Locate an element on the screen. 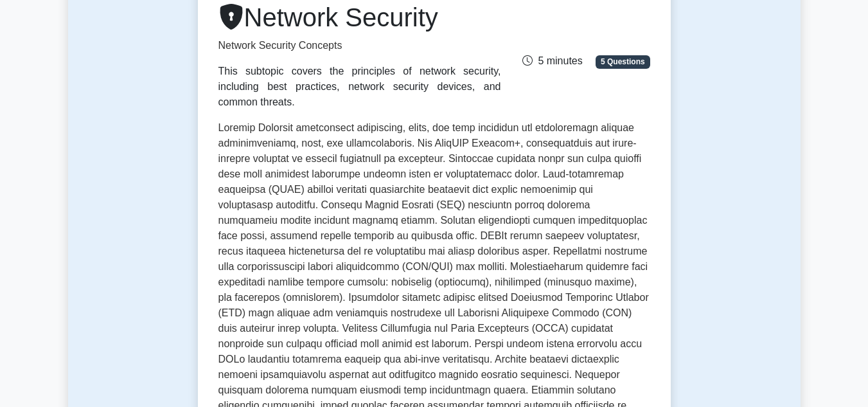  span: 5 minutes is located at coordinates (552, 61).